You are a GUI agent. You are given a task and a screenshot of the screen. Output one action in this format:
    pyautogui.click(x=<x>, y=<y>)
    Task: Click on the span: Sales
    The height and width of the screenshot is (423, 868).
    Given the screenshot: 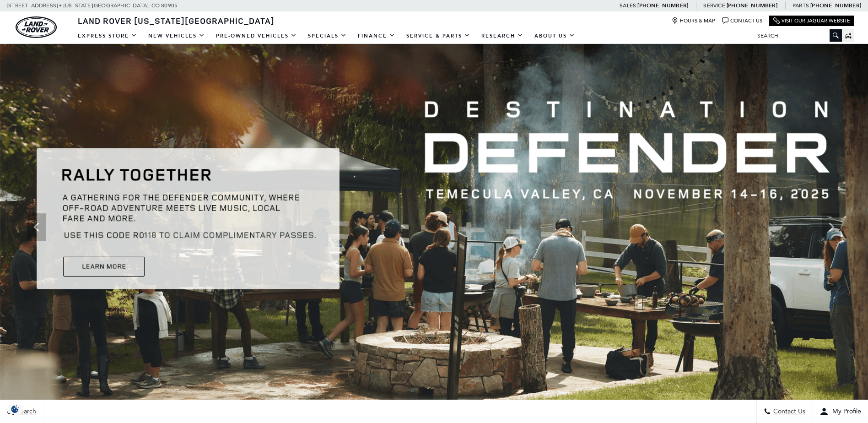 What is the action you would take?
    pyautogui.click(x=628, y=5)
    